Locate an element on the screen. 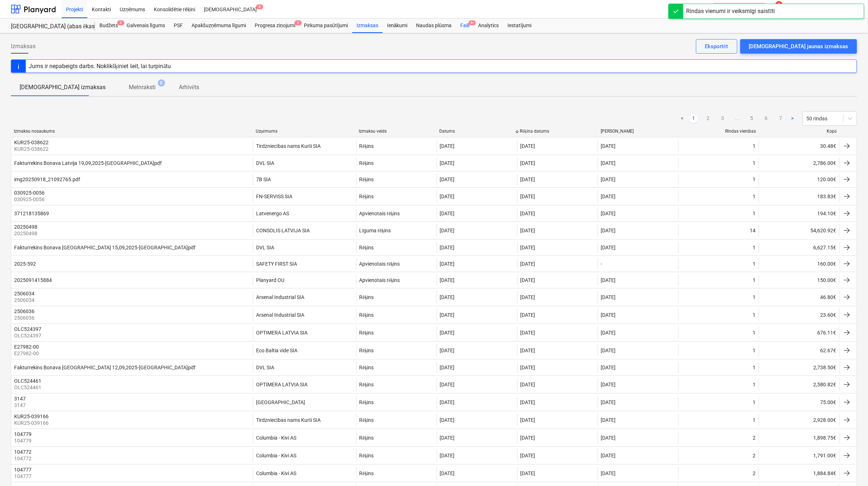  span: Izmaksas is located at coordinates (23, 47).